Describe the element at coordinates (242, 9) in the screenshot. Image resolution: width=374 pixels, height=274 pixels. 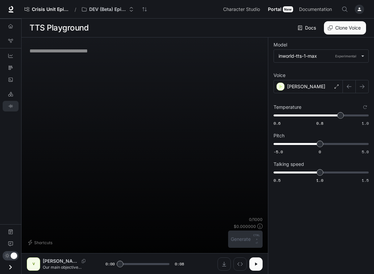
I see `a: Character Studio` at that location.